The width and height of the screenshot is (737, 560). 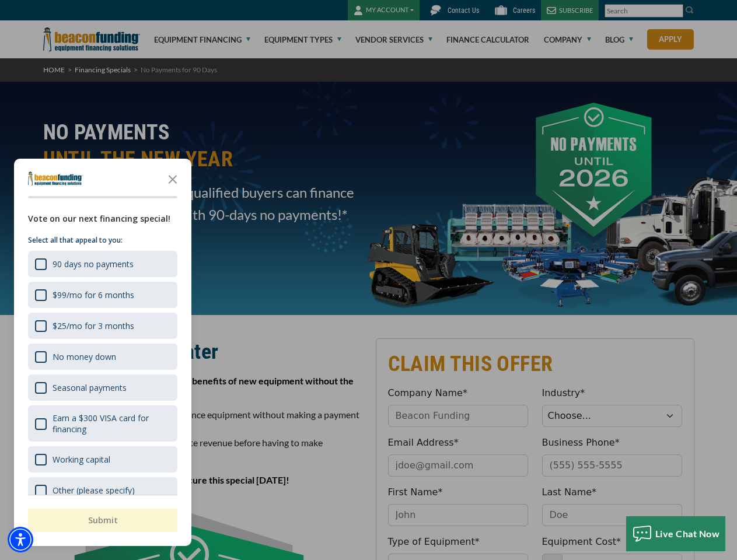 What do you see at coordinates (675, 534) in the screenshot?
I see `button: Live Chat Now` at bounding box center [675, 534].